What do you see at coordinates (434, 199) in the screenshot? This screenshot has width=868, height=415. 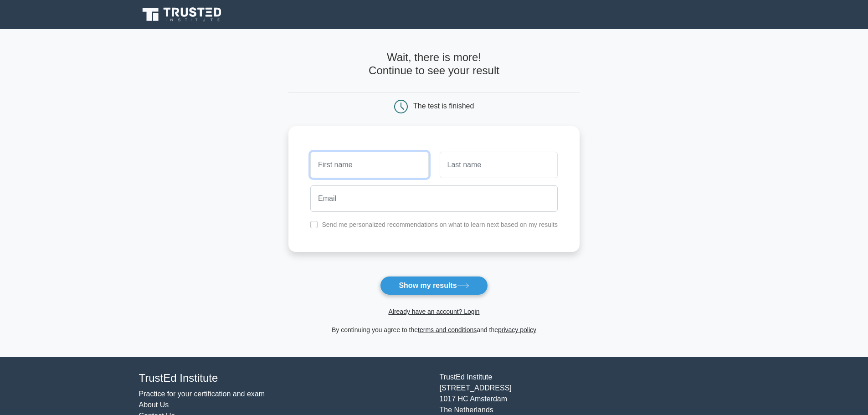 I see `input: Email` at bounding box center [434, 199].